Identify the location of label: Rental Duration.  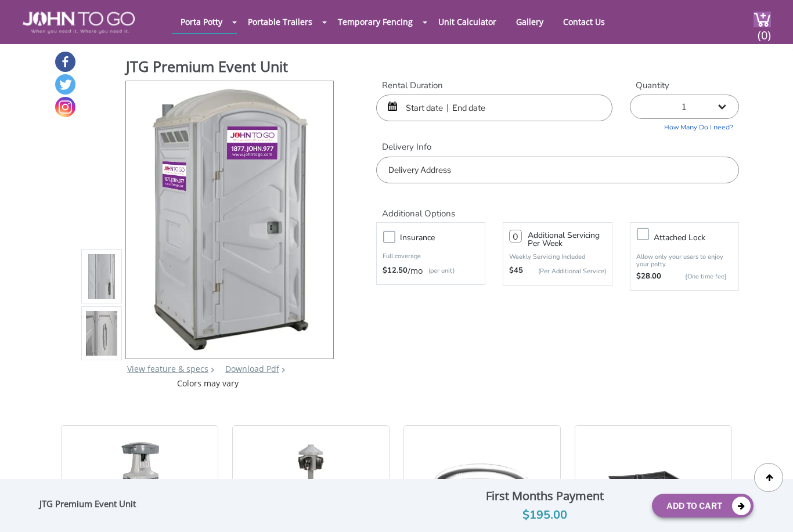
(494, 85).